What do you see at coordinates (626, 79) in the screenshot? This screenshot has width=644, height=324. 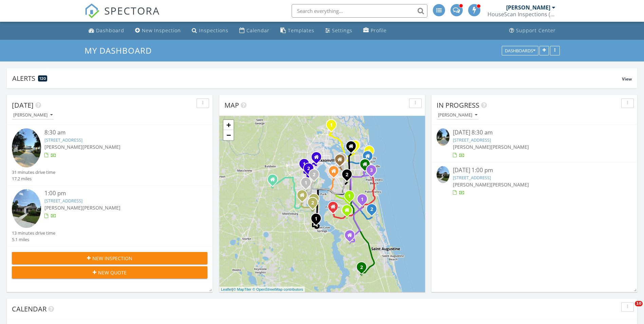 I see `span: View` at bounding box center [626, 79].